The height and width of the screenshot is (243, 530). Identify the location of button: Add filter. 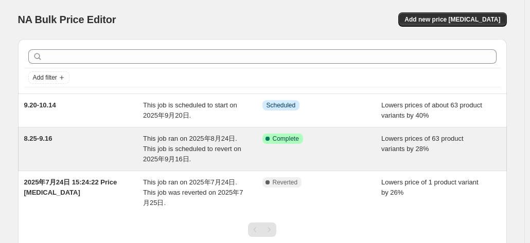
(49, 78).